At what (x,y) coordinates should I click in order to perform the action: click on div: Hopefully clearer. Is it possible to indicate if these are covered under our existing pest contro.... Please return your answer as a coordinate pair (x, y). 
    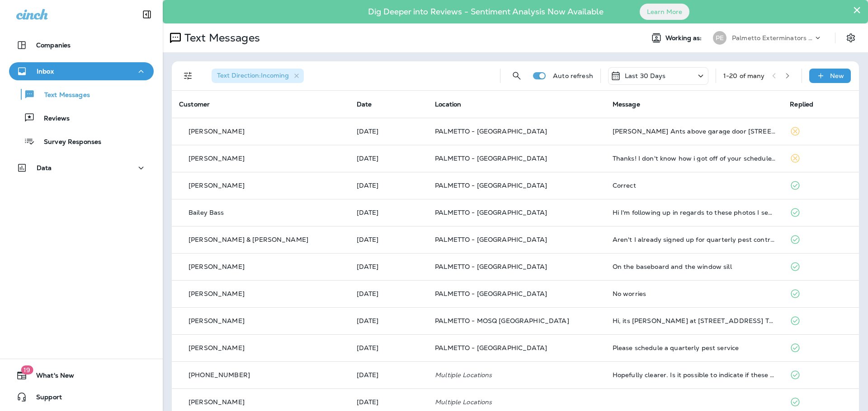
    Looking at the image, I should click on (694, 375).